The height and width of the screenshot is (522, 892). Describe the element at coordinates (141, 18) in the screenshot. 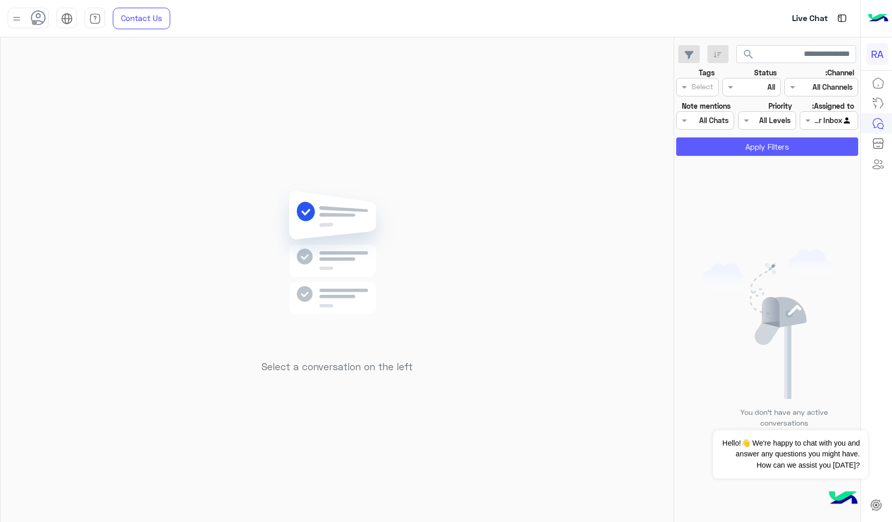

I see `a: Contact Us` at that location.